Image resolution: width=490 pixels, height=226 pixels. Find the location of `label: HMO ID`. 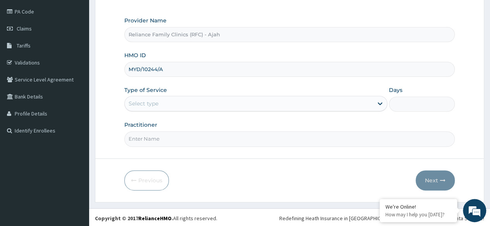

label: HMO ID is located at coordinates (135, 55).